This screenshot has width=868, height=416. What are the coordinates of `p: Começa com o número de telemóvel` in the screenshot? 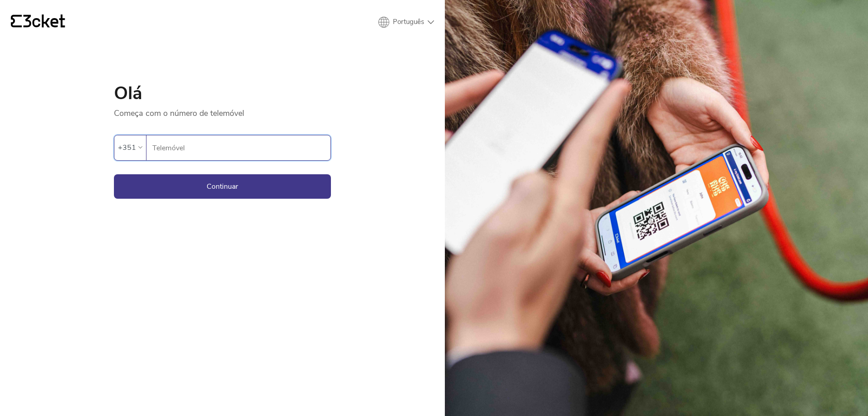 It's located at (223, 111).